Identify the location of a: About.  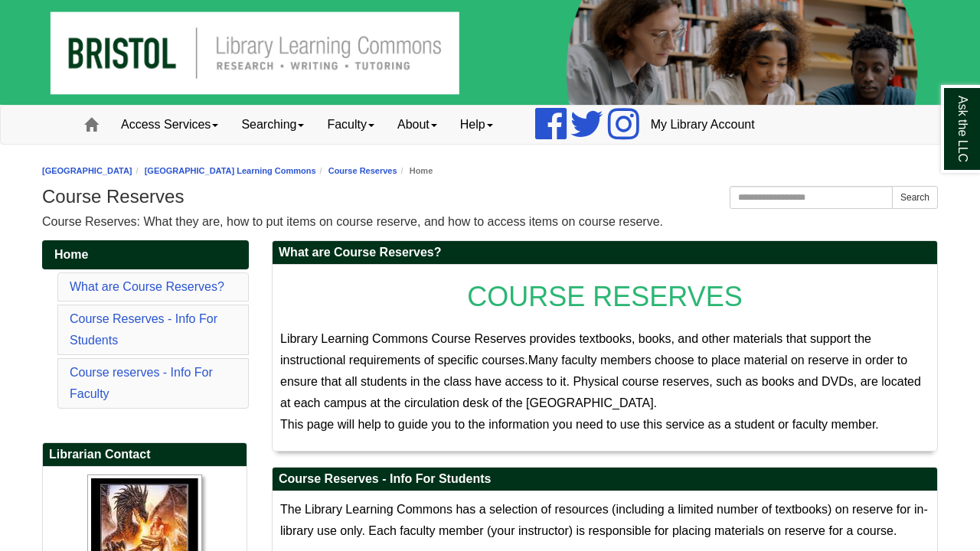
(417, 125).